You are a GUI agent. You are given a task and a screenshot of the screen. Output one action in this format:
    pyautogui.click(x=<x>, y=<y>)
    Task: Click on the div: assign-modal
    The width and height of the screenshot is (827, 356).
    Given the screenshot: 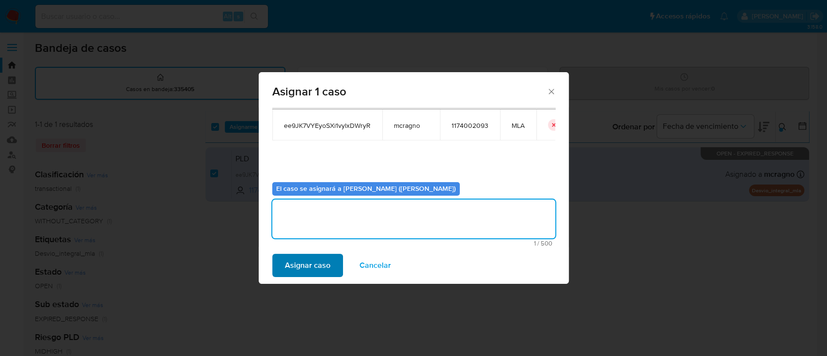 What is the action you would take?
    pyautogui.click(x=413, y=178)
    